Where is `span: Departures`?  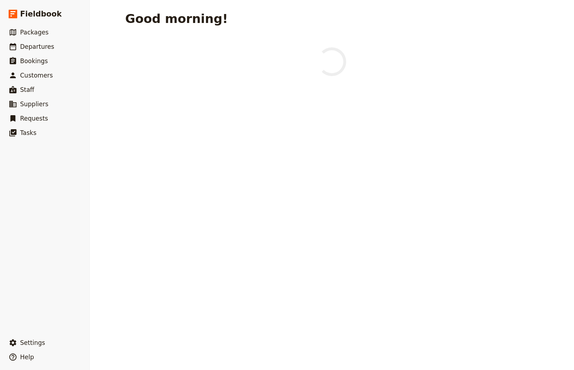
span: Departures is located at coordinates (37, 47).